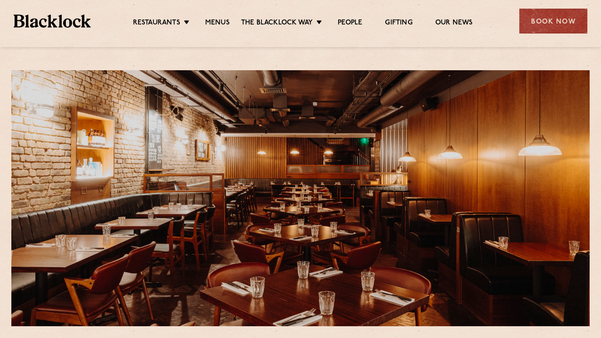  I want to click on a: The Blacklock Way, so click(277, 24).